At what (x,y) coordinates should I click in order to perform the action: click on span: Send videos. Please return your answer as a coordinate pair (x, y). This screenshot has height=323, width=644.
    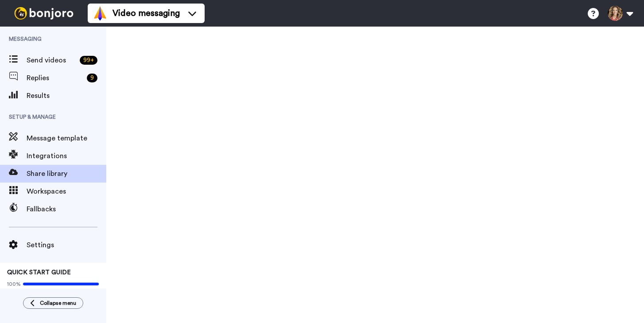
    Looking at the image, I should click on (51, 60).